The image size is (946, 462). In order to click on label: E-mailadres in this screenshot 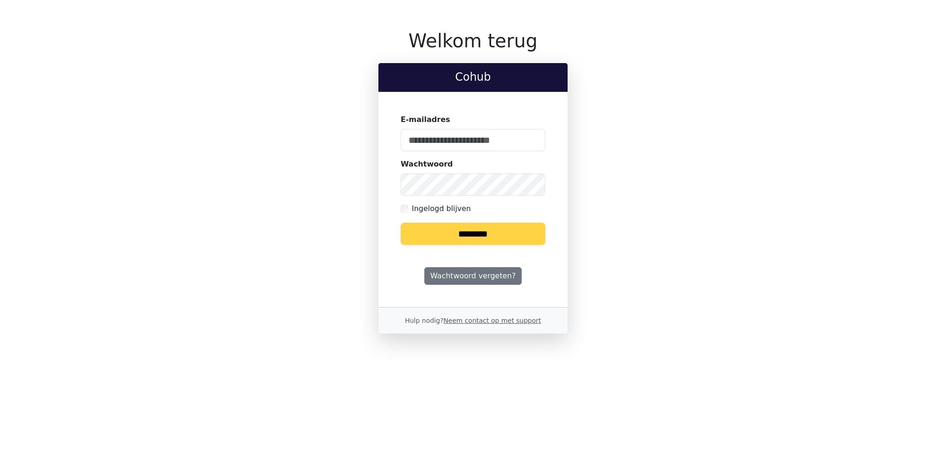, I will do `click(425, 120)`.